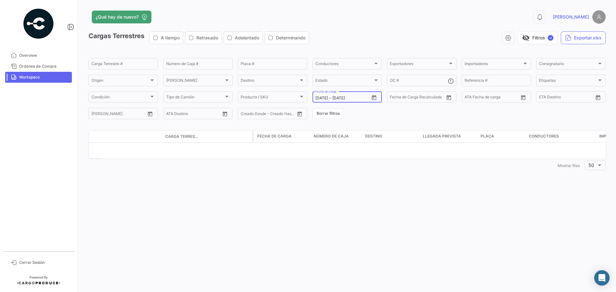  Describe the element at coordinates (562, 137) in the screenshot. I see `datatable-header-cell: Conductores` at that location.